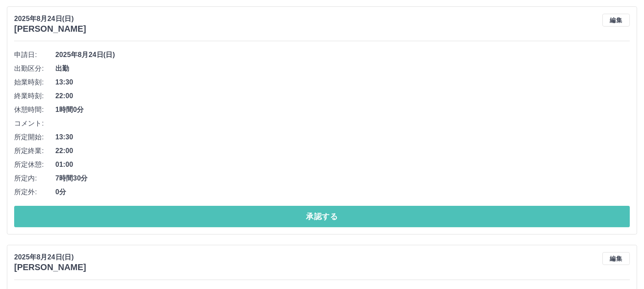 This screenshot has width=644, height=289. Describe the element at coordinates (35, 137) in the screenshot. I see `span: 所定開始:` at that location.